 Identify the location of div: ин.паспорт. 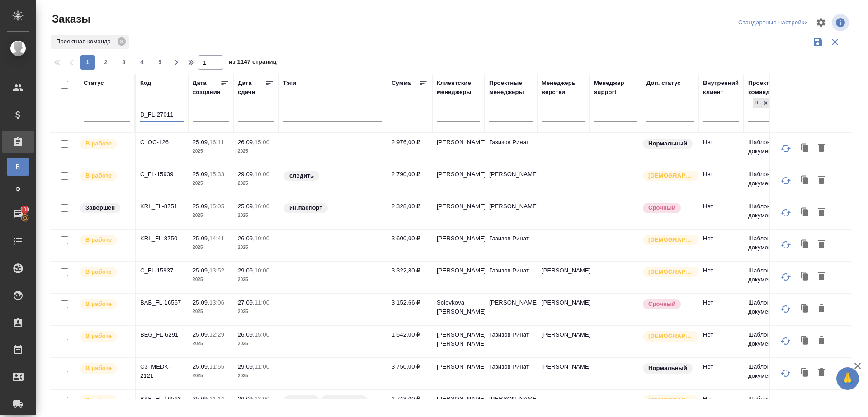
(333, 208).